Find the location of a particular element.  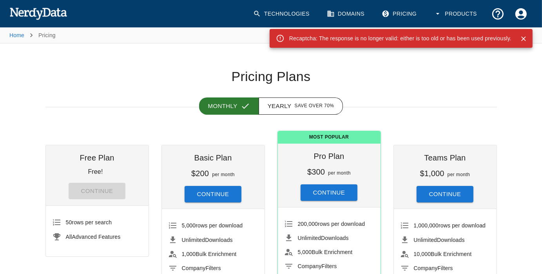

nav: breadcrumb is located at coordinates (33, 35).